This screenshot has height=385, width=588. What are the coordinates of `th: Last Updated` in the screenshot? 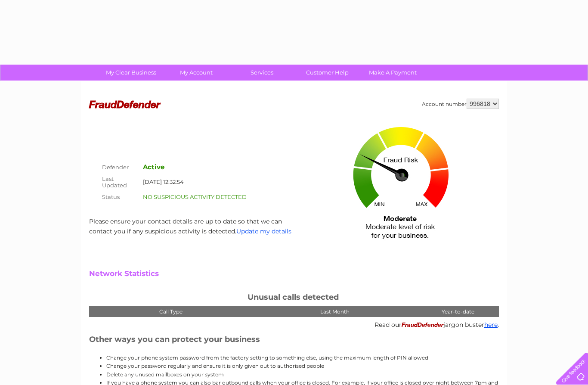 It's located at (119, 182).